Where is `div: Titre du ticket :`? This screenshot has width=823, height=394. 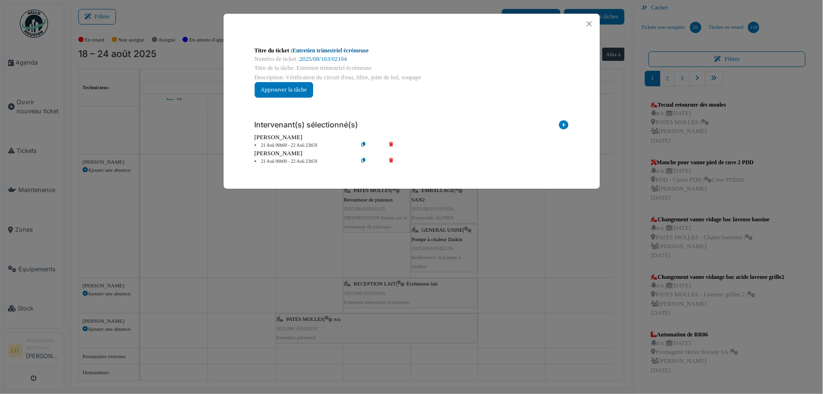
div: Titre du ticket : is located at coordinates (412, 50).